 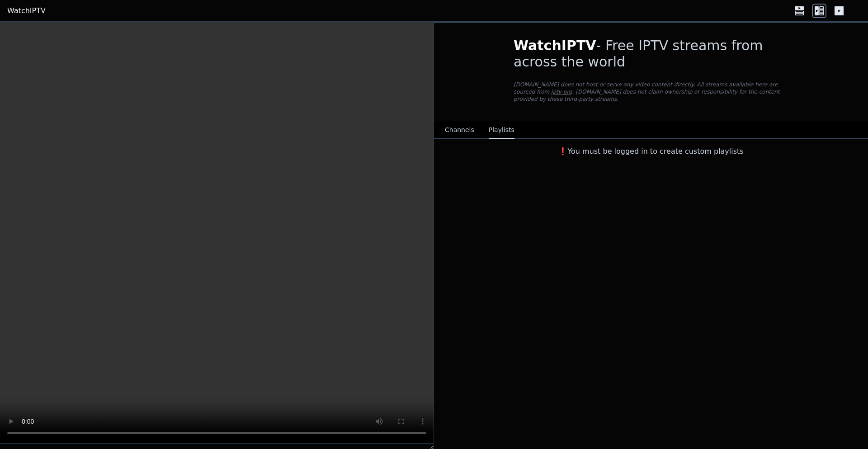 I want to click on span: WatchIPTV, so click(x=555, y=46).